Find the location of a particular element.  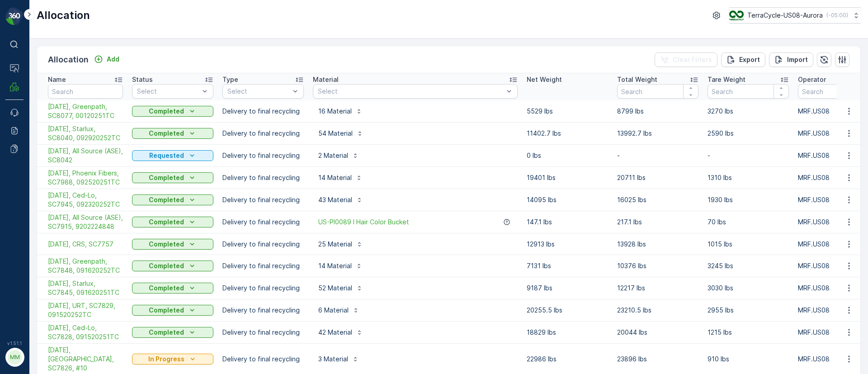

p: 13928 lbs is located at coordinates (658, 245).